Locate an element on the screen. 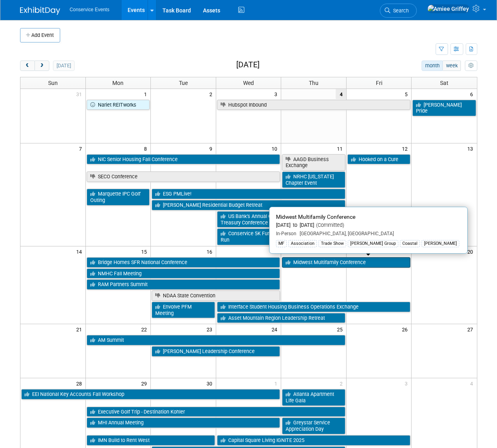 The image size is (497, 448). a: Search is located at coordinates (398, 10).